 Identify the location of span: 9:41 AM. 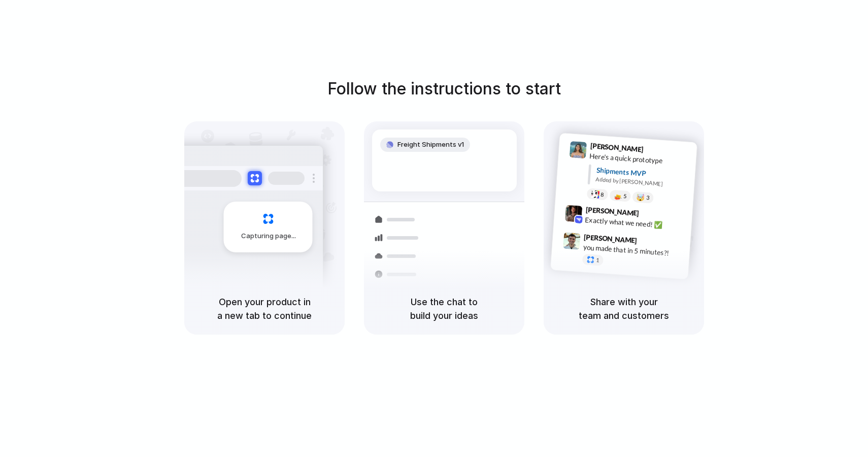
(657, 152).